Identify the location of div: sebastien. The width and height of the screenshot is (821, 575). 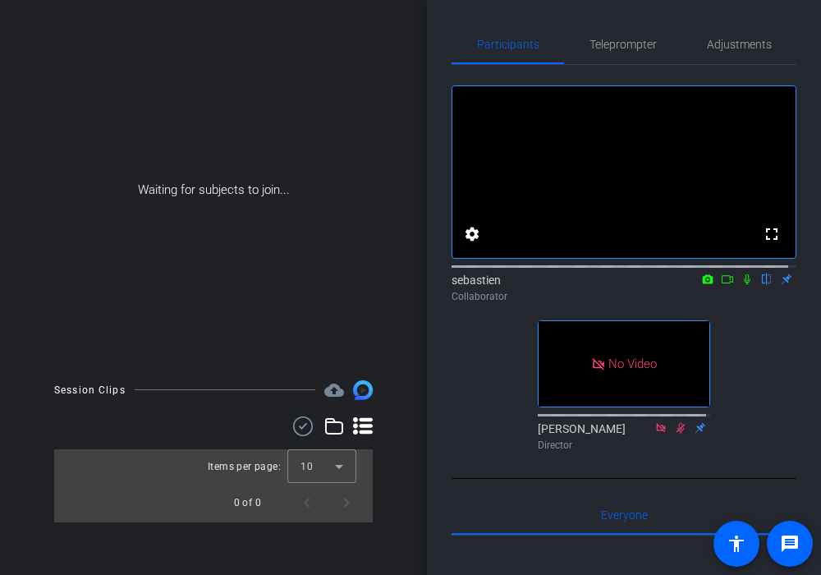
(624, 287).